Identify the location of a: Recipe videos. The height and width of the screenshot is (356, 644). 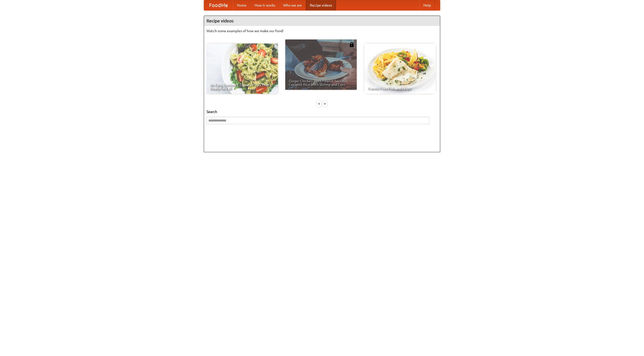
(321, 5).